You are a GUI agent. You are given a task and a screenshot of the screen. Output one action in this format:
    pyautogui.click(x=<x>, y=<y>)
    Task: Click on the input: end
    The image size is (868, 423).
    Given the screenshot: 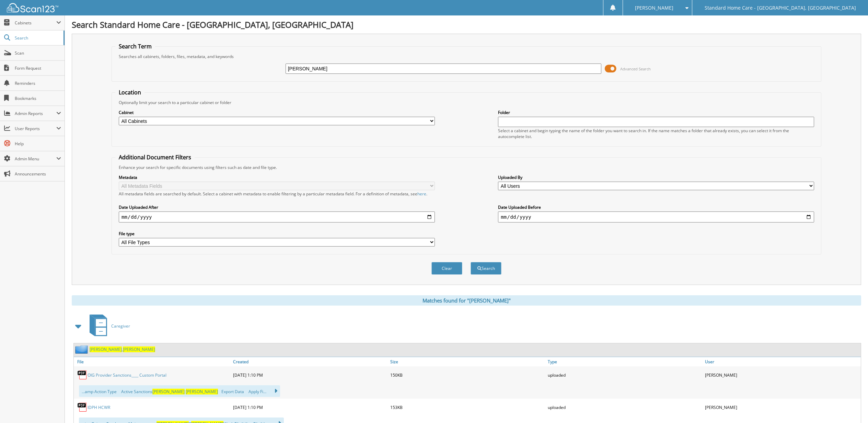 What is the action you would take?
    pyautogui.click(x=656, y=217)
    